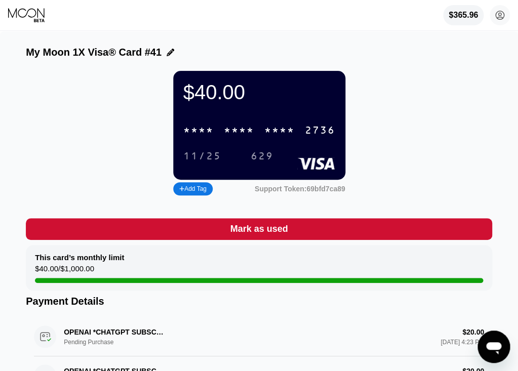  What do you see at coordinates (300, 189) in the screenshot?
I see `div: Support Token:69bfd7ca89` at bounding box center [300, 189].